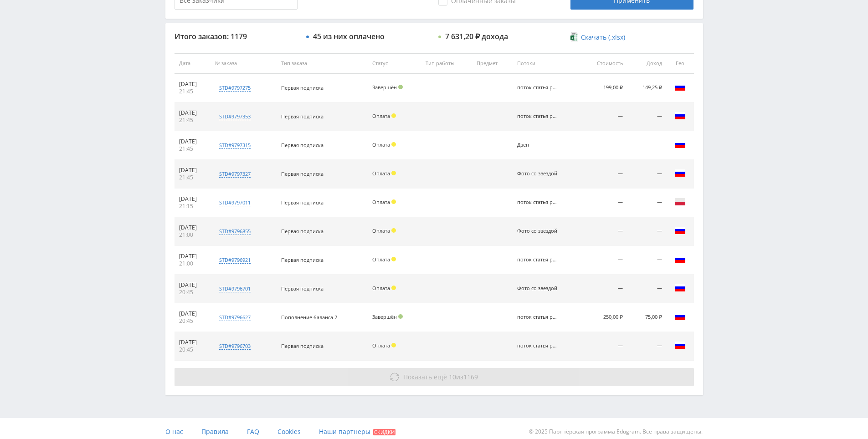  I want to click on th: Доход, so click(647, 63).